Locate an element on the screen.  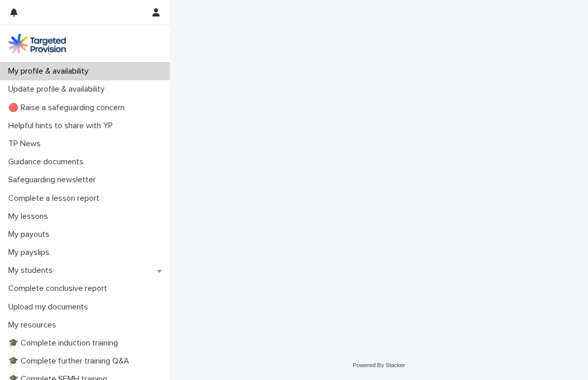
p: Complete conclusive report is located at coordinates (60, 288).